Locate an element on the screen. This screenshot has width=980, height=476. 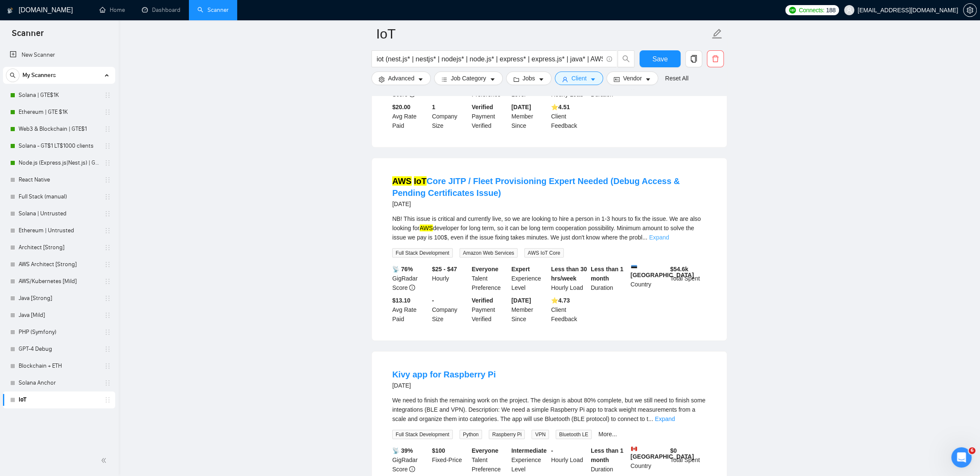
span: Amazon Web Services is located at coordinates (488, 253).